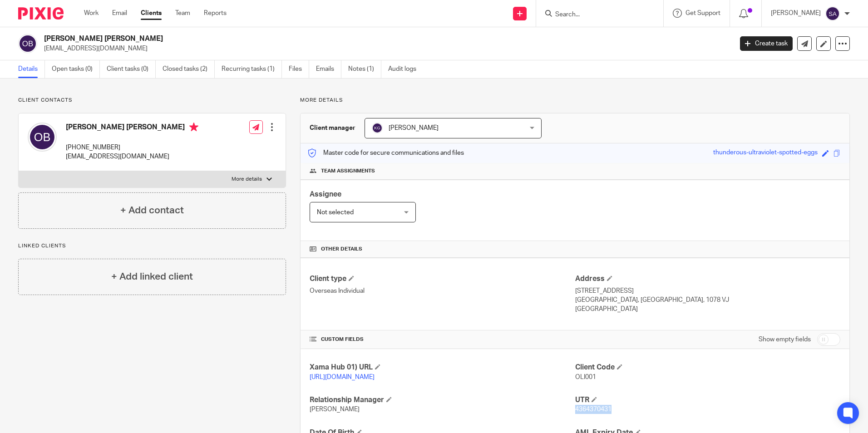  I want to click on i: Primary, so click(194, 127).